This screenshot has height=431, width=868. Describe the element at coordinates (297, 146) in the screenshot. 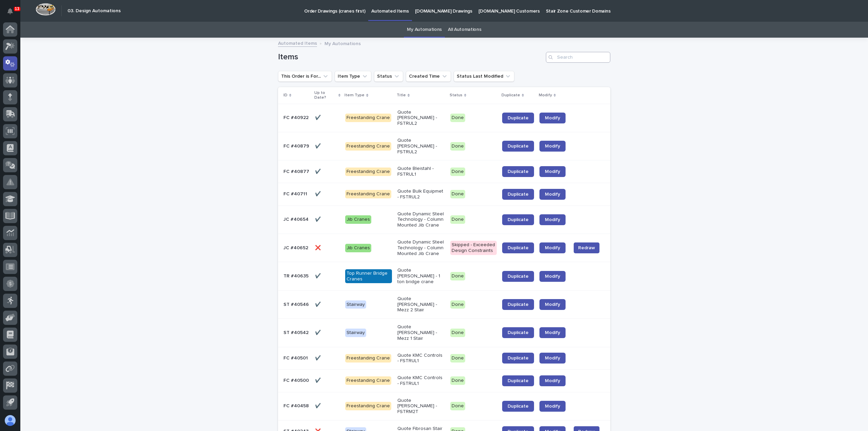

I see `p: FC #40879` at that location.